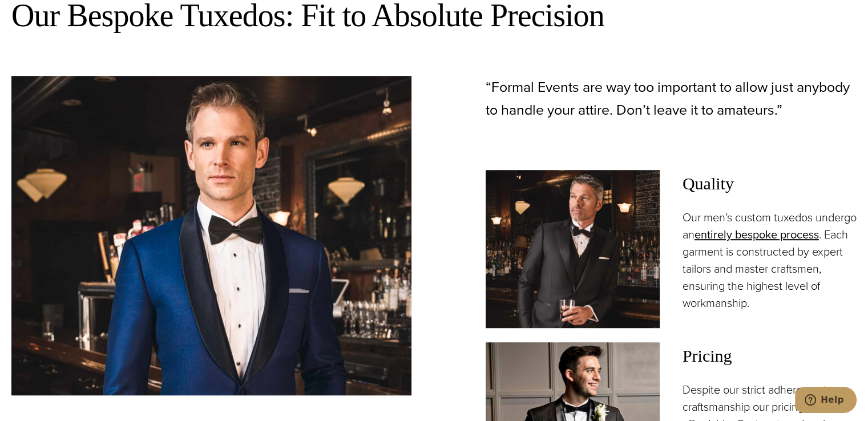 This screenshot has width=868, height=421. I want to click on span: Pricing, so click(769, 356).